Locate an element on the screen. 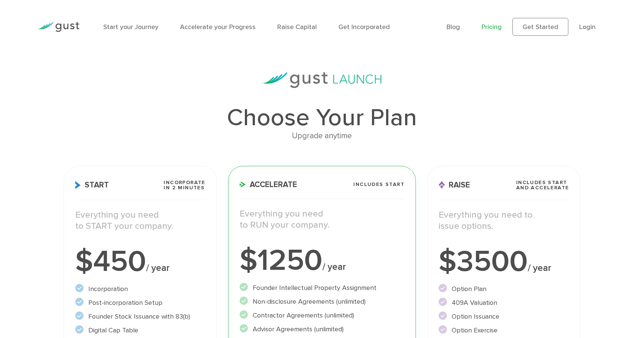  li: Contractor Agreements (unlimited) is located at coordinates (322, 315).